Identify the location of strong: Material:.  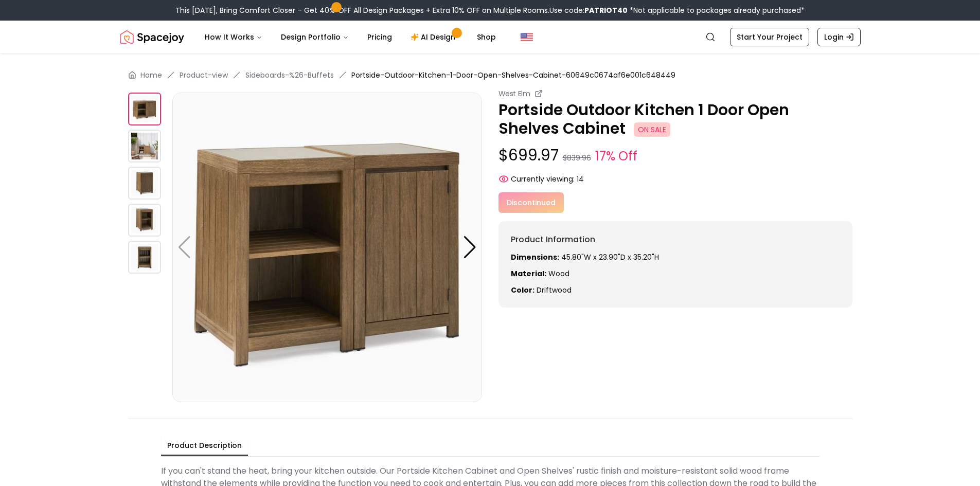
(528, 273).